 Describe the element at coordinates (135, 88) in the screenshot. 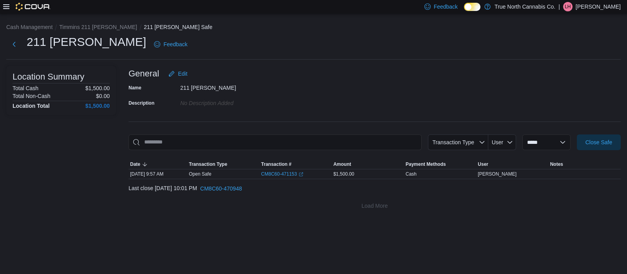

I see `label: Name` at that location.